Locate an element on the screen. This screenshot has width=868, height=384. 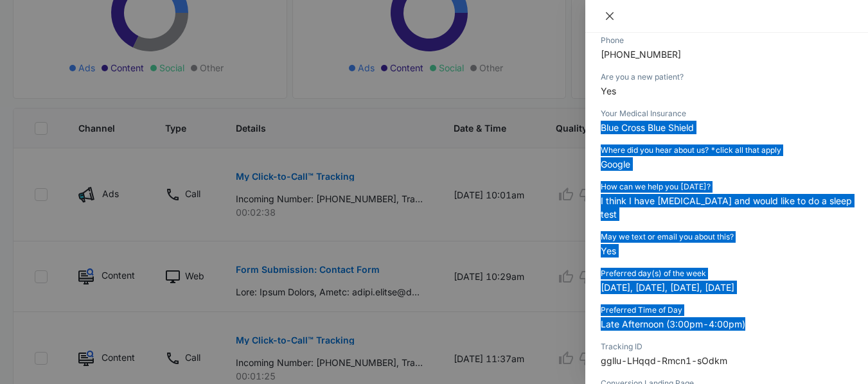
div: May we text or email you about this? is located at coordinates (726, 237).